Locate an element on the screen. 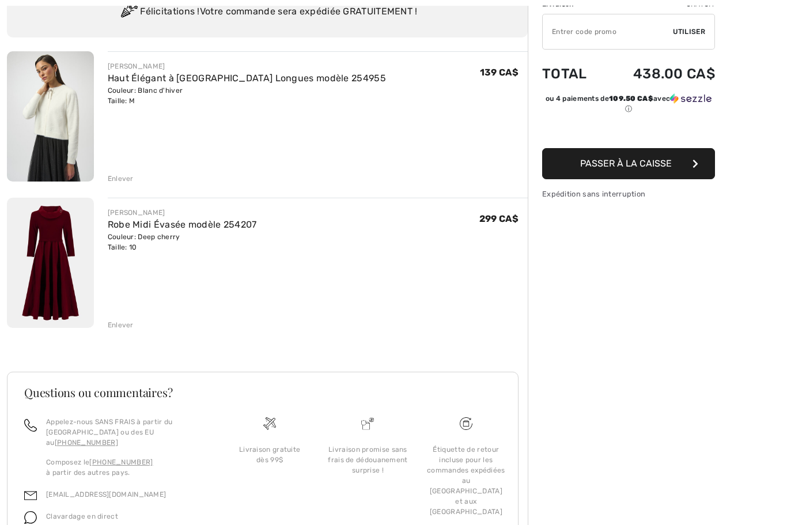  img: Sezzle is located at coordinates (691, 99).